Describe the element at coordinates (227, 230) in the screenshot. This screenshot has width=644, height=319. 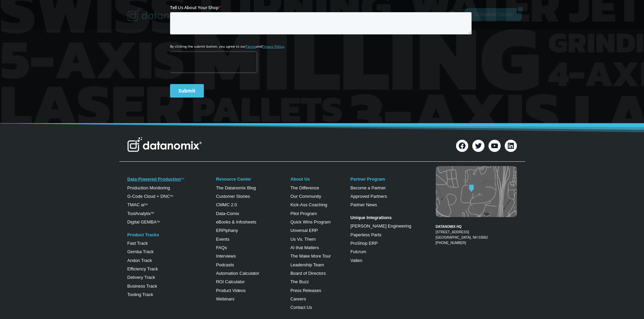
I see `a: ERPiphany` at that location.